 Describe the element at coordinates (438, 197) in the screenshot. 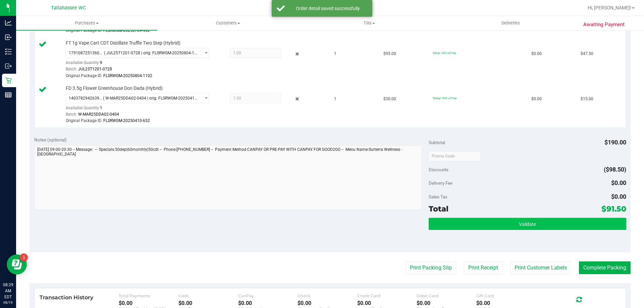

I see `span: Sales Tax` at that location.